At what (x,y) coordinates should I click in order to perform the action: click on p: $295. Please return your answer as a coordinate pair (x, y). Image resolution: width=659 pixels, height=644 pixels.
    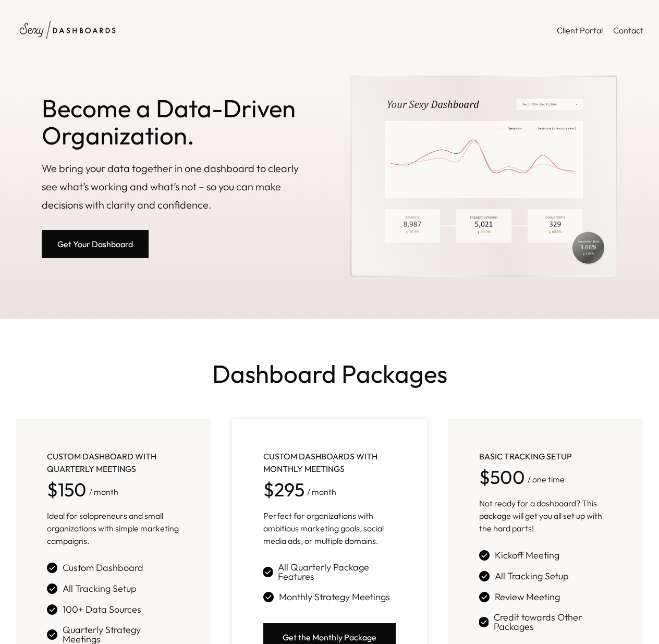
    Looking at the image, I should click on (284, 489).